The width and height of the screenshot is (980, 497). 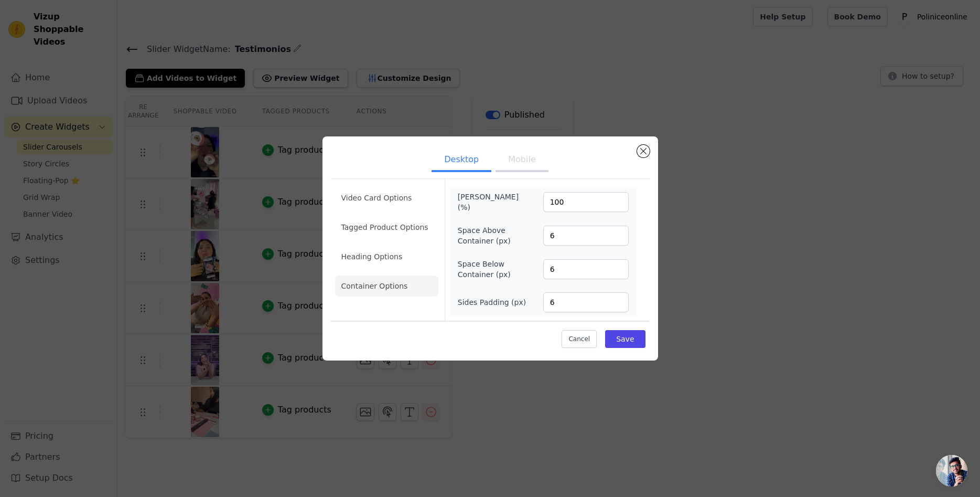 I want to click on label: Space Above Container (px), so click(x=486, y=235).